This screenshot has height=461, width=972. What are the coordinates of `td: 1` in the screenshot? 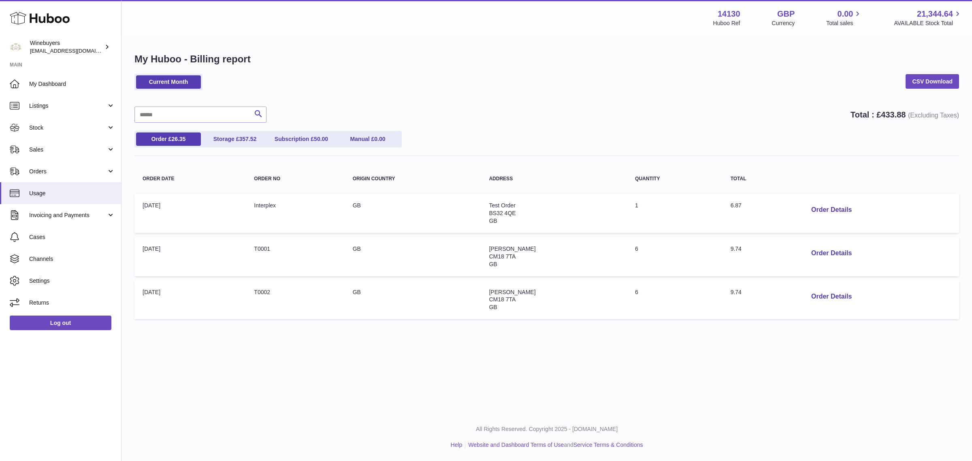 It's located at (675, 213).